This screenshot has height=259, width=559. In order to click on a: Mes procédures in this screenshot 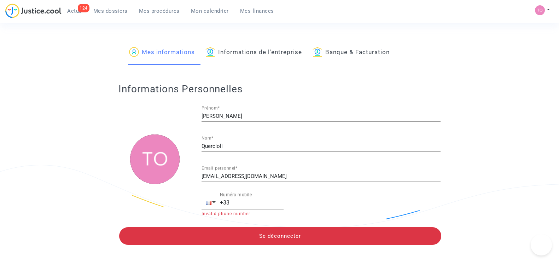, I will do `click(159, 11)`.